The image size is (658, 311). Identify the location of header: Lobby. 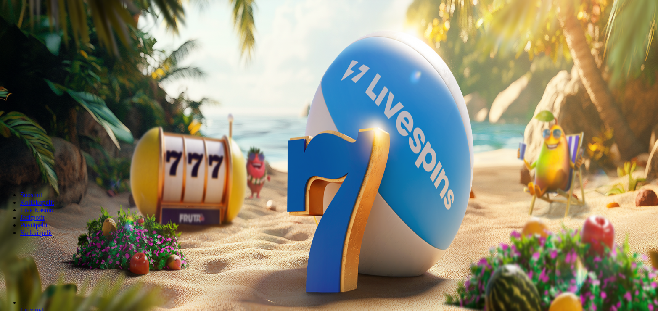
(329, 215).